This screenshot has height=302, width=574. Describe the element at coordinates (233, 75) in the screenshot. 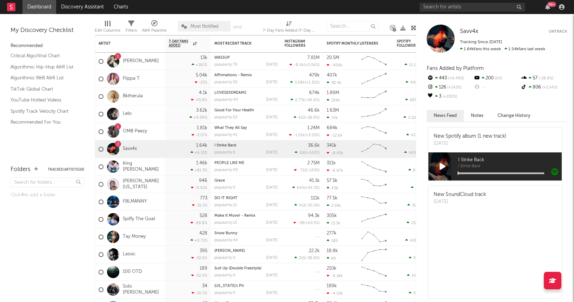

I see `a: Affirmations - Remix` at that location.